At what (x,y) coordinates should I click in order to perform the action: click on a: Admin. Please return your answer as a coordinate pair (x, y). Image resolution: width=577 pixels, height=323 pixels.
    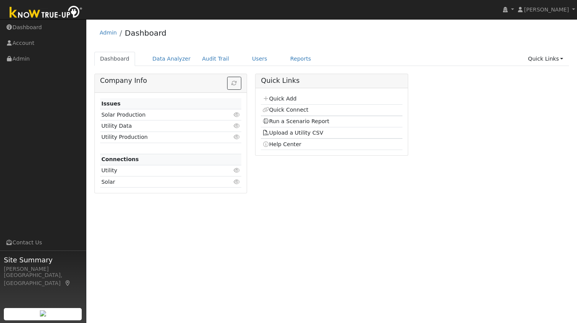
    Looking at the image, I should click on (108, 33).